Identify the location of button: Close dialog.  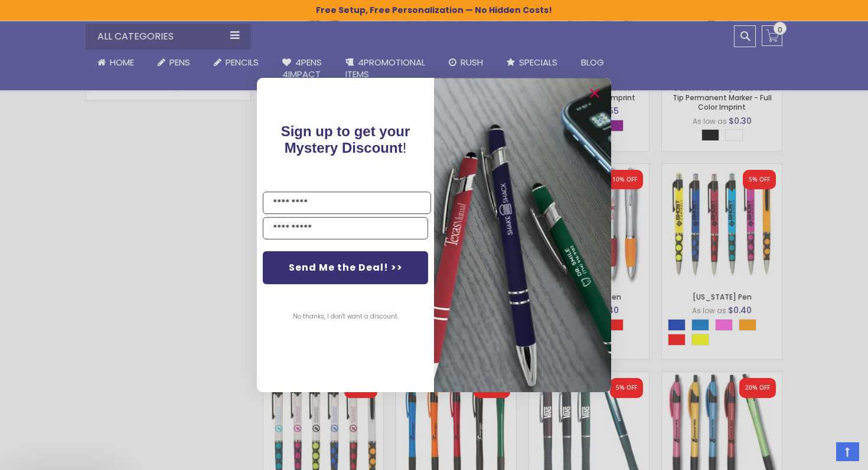
(595, 93).